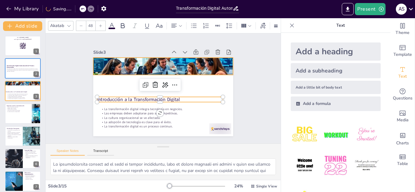 This screenshot has height=192, width=415. Describe the element at coordinates (239, 186) in the screenshot. I see `div: 24 %` at that location.